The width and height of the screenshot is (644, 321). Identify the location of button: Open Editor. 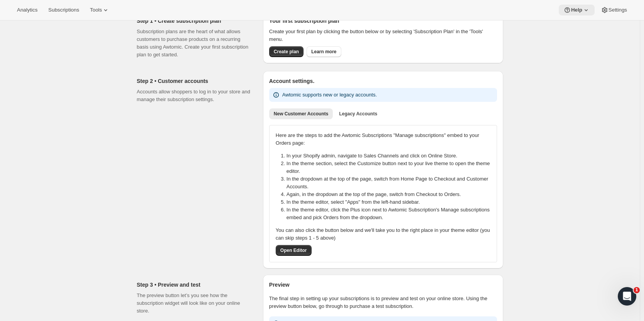
(293, 250).